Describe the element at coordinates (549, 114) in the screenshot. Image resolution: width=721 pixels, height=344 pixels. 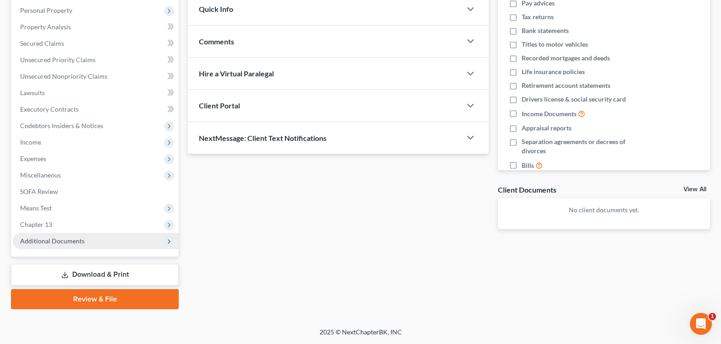
I see `span: Income Documents` at that location.